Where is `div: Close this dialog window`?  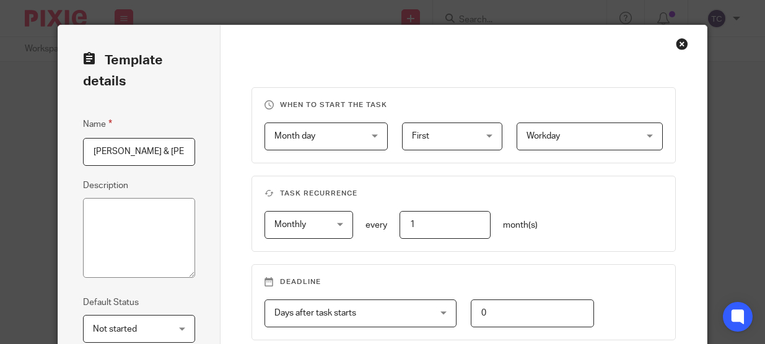 div: Close this dialog window is located at coordinates (682, 44).